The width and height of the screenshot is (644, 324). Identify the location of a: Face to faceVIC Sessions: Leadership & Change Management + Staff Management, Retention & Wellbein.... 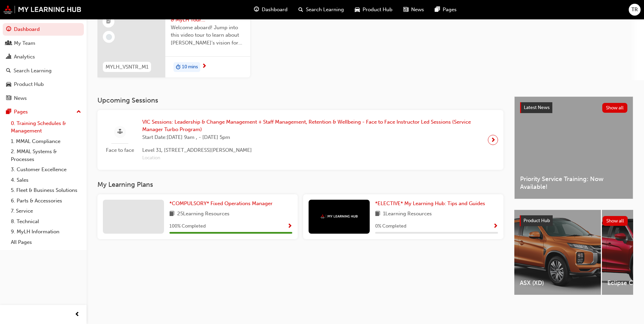
(300, 140).